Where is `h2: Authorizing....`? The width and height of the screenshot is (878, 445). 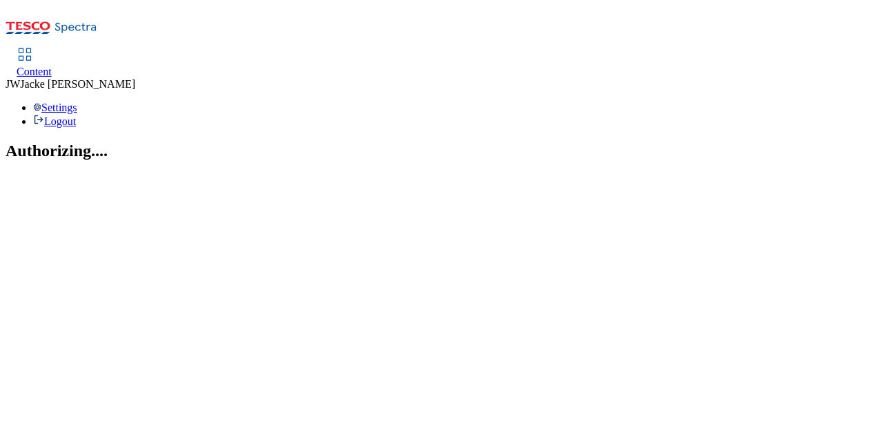
h2: Authorizing.... is located at coordinates (439, 151).